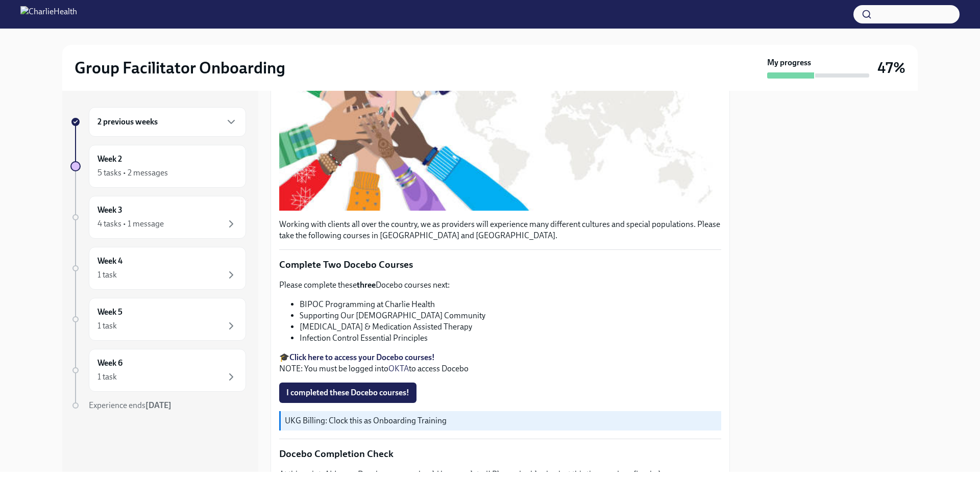 Image resolution: width=980 pixels, height=482 pixels. Describe the element at coordinates (347, 393) in the screenshot. I see `span: I completed these Docebo courses!` at that location.